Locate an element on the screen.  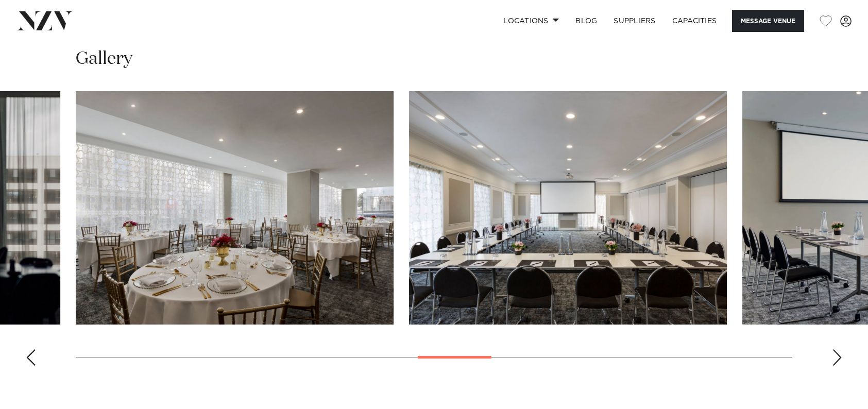
a: BLOG is located at coordinates (586, 21).